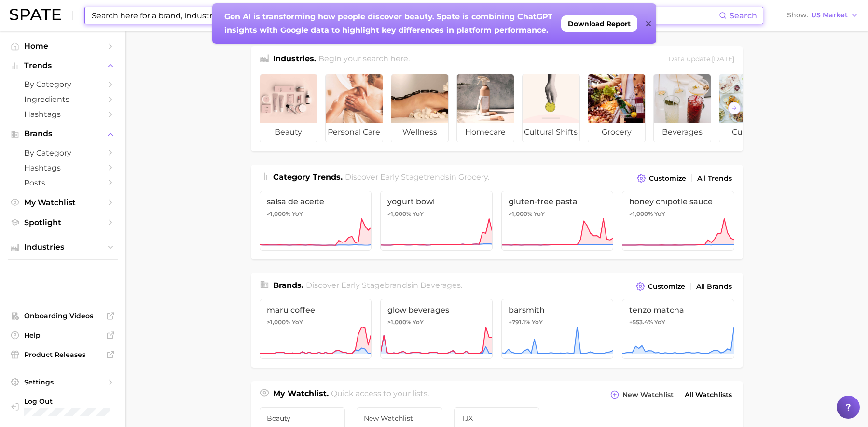 Image resolution: width=868 pixels, height=427 pixels. I want to click on span: glow beverages, so click(436, 310).